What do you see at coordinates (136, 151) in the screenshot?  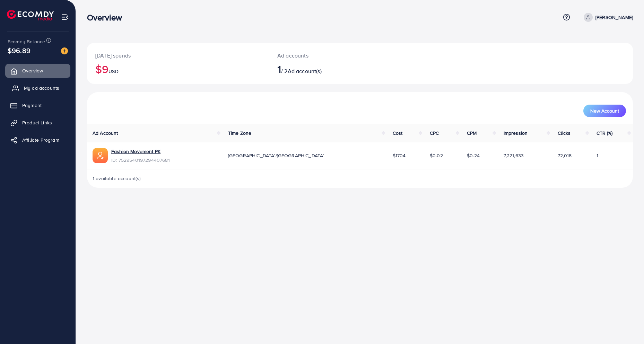 I see `a: Fashion Movement PK` at bounding box center [136, 151].